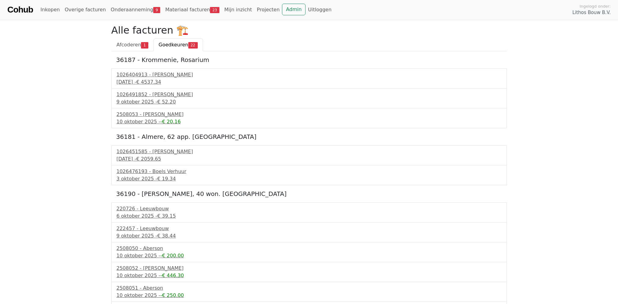 The width and height of the screenshot is (618, 304). I want to click on span: -€ 250.00, so click(172, 295).